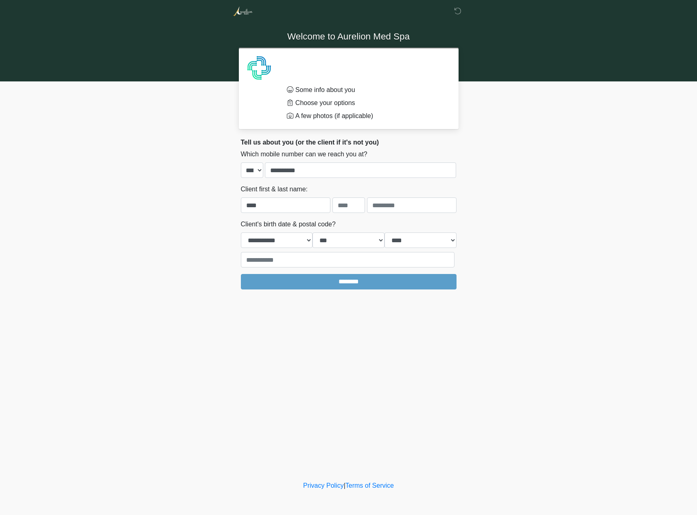 The width and height of the screenshot is (697, 515). I want to click on li: Some info about you, so click(366, 90).